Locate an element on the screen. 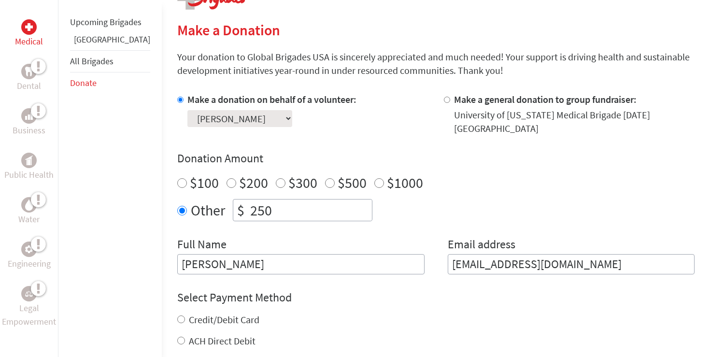 The image size is (710, 357). label: Make a general donation to group fundraiser: is located at coordinates (545, 99).